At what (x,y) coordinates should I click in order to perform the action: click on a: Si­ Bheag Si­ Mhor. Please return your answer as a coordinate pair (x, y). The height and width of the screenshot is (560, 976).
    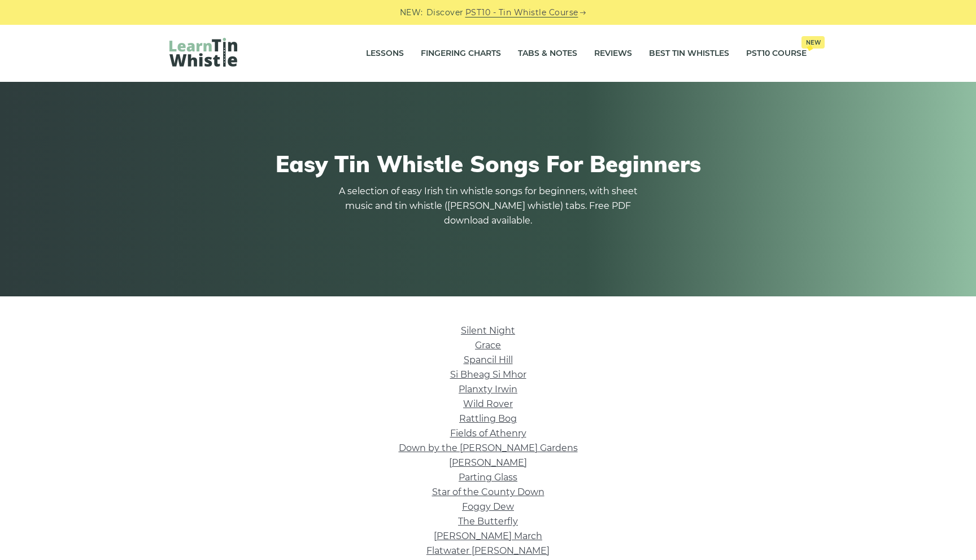
    Looking at the image, I should click on (488, 374).